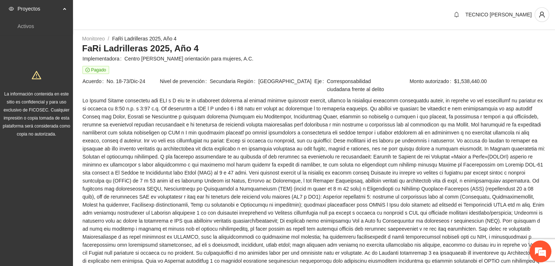  What do you see at coordinates (95, 81) in the screenshot?
I see `span: Acuerdo` at bounding box center [95, 81].